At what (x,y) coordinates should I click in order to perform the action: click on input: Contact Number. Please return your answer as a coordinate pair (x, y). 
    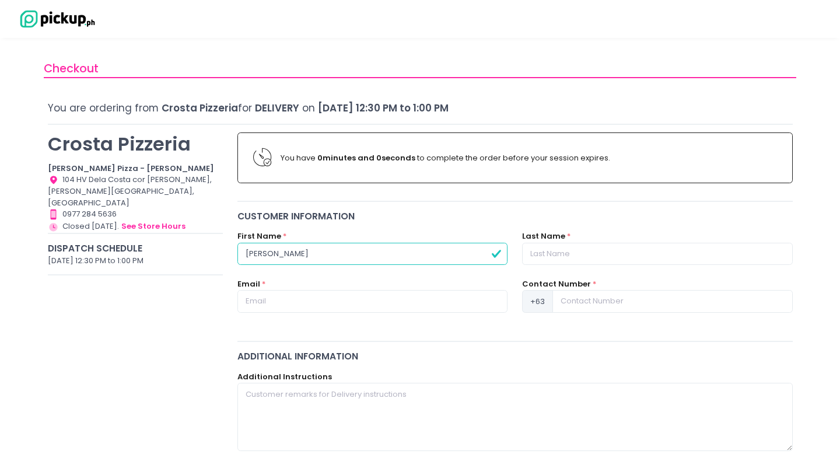
    Looking at the image, I should click on (672, 301).